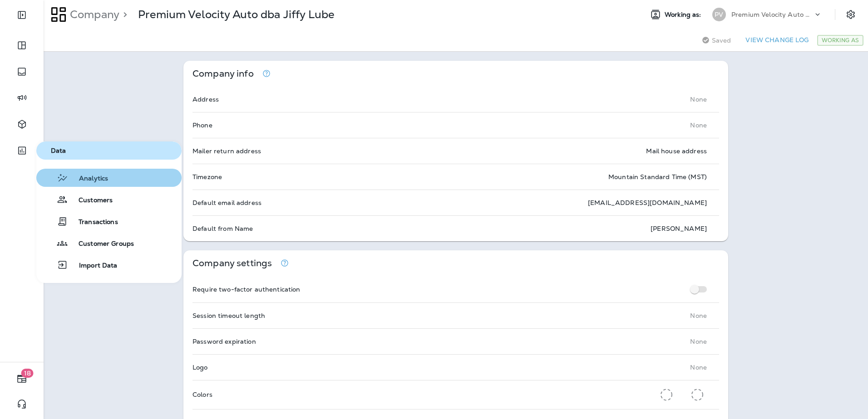 This screenshot has width=868, height=419. I want to click on div: Working As, so click(840, 40).